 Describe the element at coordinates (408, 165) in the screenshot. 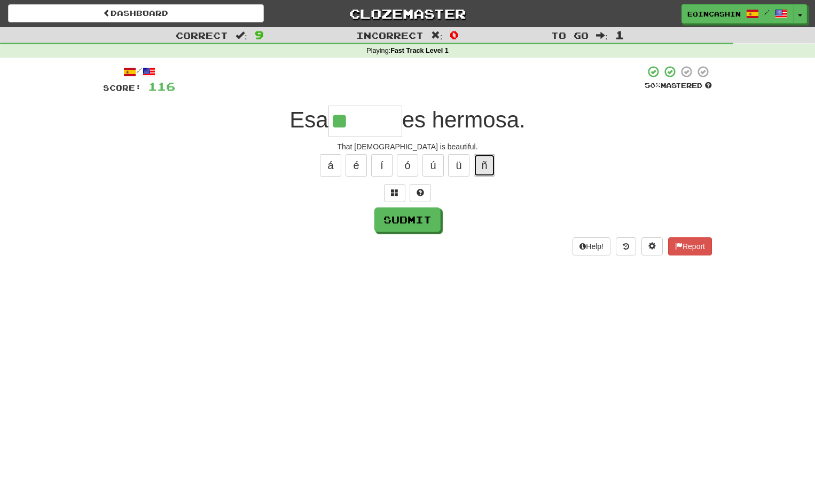

I see `button: ó` at that location.